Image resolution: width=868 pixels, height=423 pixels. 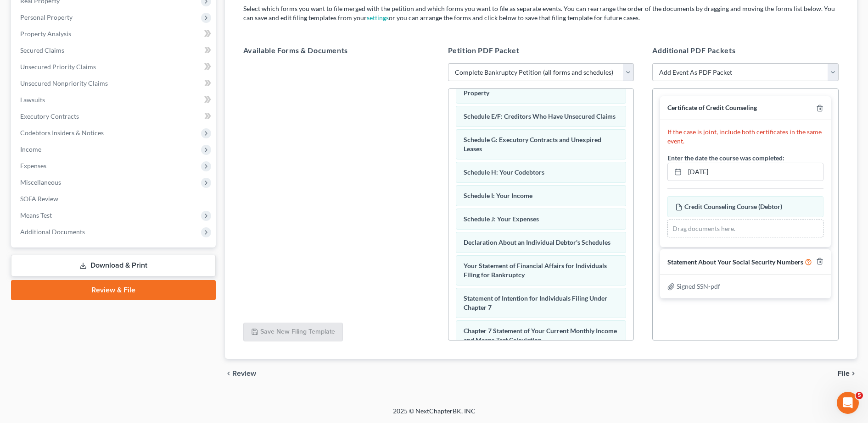 What do you see at coordinates (698, 286) in the screenshot?
I see `span: Signed SSN-pdf` at bounding box center [698, 286].